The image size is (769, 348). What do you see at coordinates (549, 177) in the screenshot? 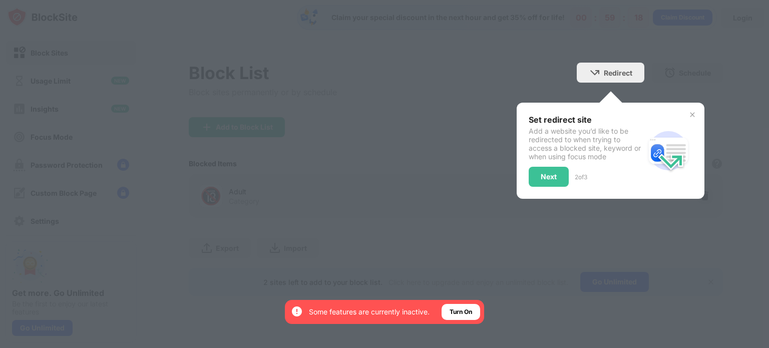
I see `div: Next` at bounding box center [549, 177].